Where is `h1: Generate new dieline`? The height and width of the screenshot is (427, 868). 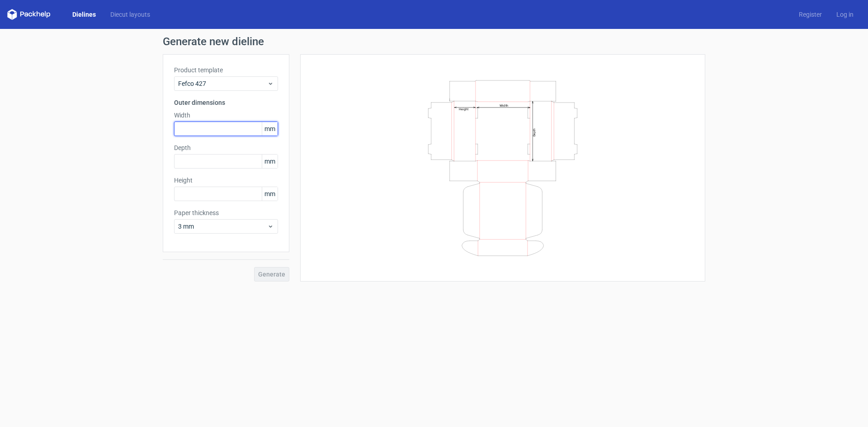
h1: Generate new dieline is located at coordinates (434, 42).